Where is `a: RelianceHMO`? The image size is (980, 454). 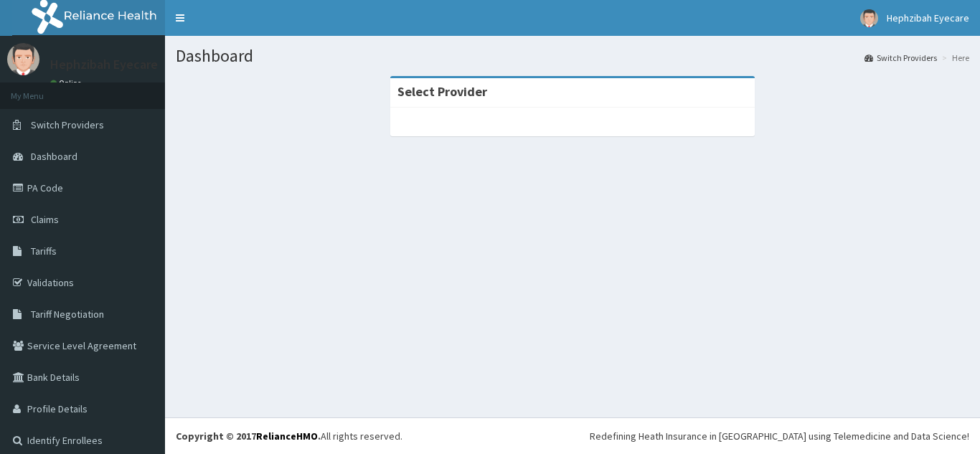 a: RelianceHMO is located at coordinates (287, 436).